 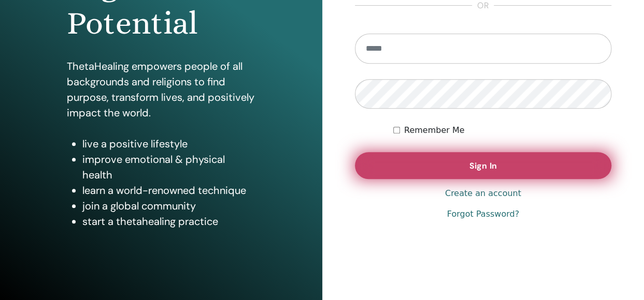 I want to click on li: live a positive lifestyle, so click(x=169, y=144).